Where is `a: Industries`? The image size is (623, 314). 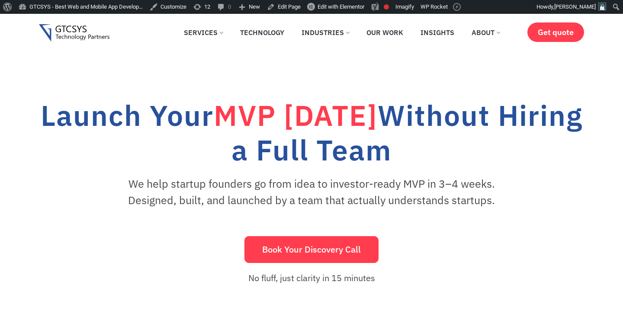 a: Industries is located at coordinates (325, 32).